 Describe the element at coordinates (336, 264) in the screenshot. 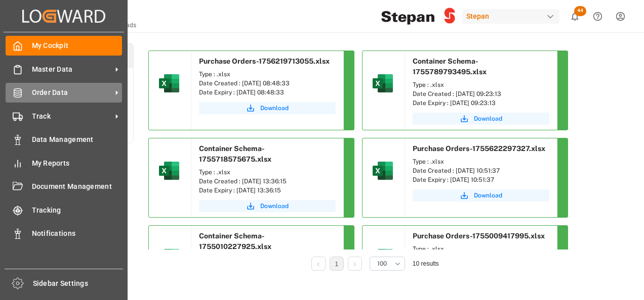

I see `li: 1` at that location.